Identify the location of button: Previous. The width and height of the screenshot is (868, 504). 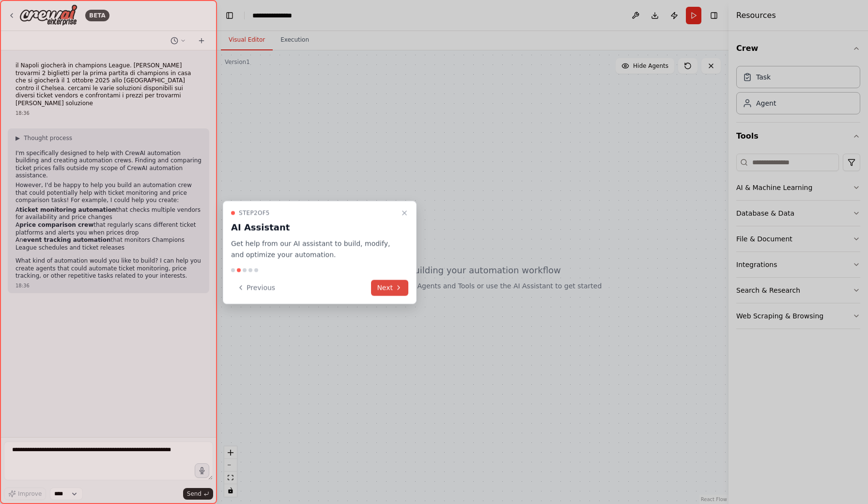
(256, 287).